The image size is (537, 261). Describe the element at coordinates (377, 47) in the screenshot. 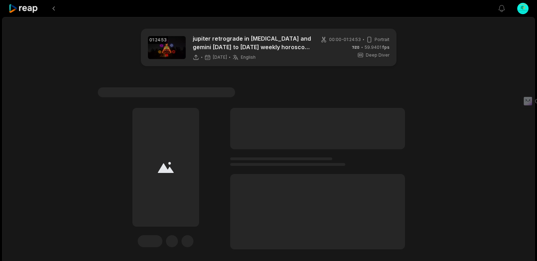

I see `span: 59.9401` at that location.